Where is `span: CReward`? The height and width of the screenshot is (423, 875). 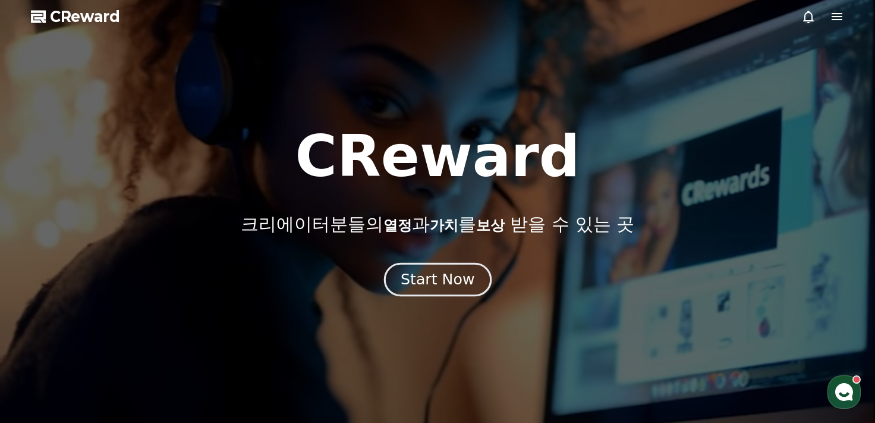 span: CReward is located at coordinates (85, 17).